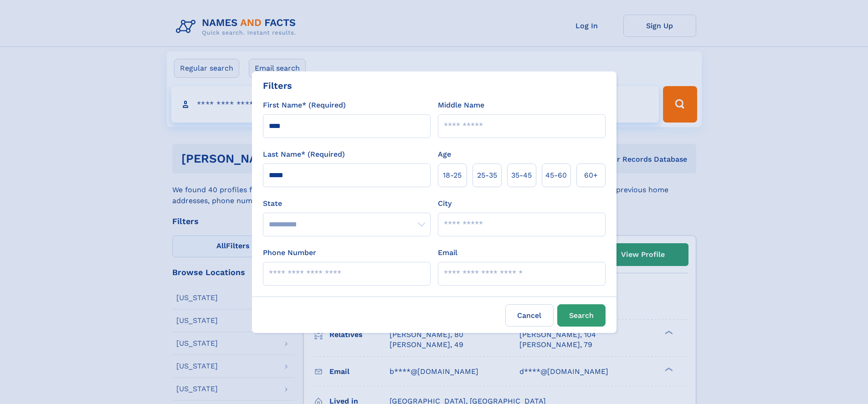  I want to click on label: Email, so click(447, 253).